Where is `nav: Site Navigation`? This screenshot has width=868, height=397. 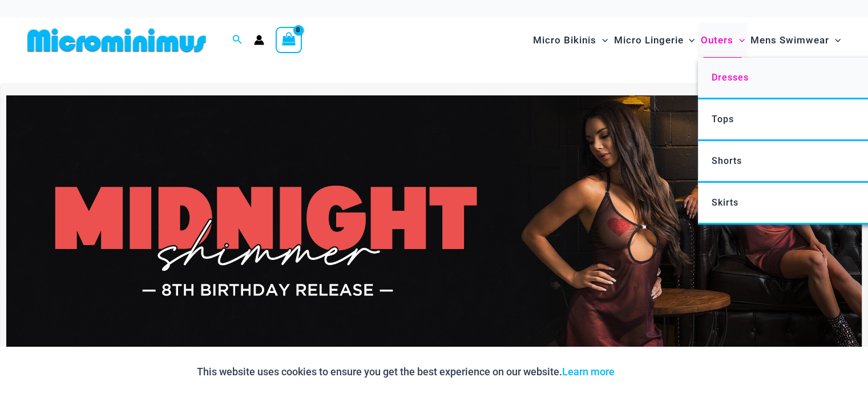 nav: Site Navigation is located at coordinates (686, 40).